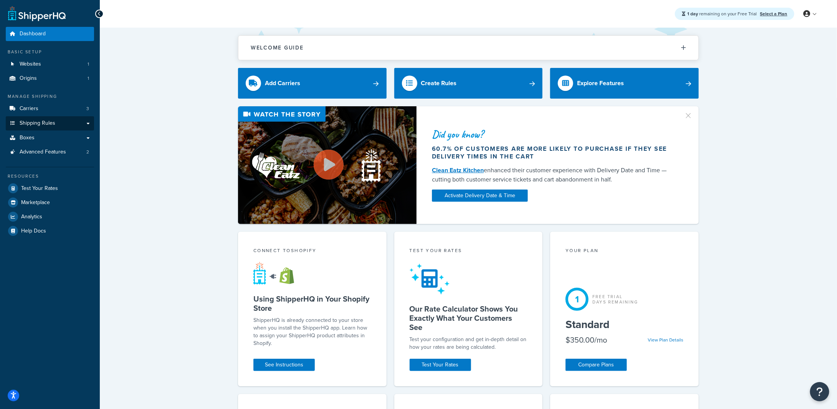 This screenshot has height=409, width=837. Describe the element at coordinates (27, 138) in the screenshot. I see `span: Boxes` at that location.